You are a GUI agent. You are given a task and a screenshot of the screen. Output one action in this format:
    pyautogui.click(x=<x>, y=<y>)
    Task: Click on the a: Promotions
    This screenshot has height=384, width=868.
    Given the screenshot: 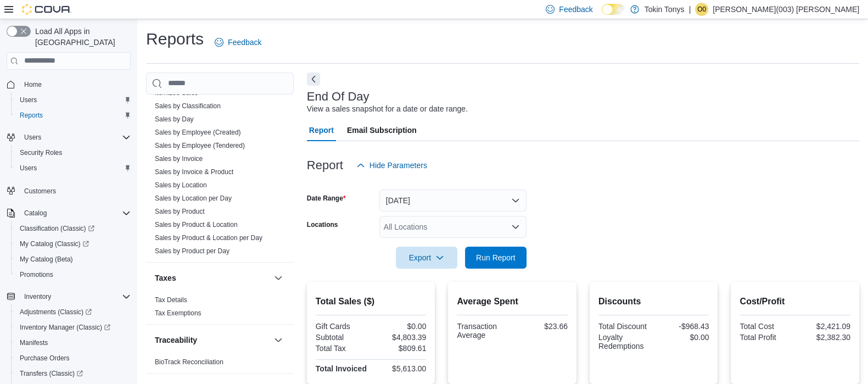 What is the action you would take?
    pyautogui.click(x=36, y=275)
    